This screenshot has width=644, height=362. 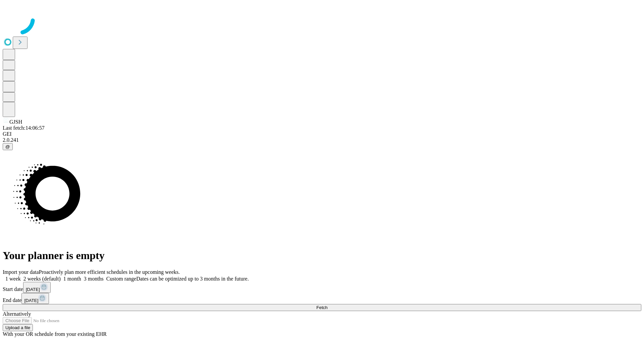 What do you see at coordinates (42, 279) in the screenshot?
I see `span: 2 weeks (default)` at bounding box center [42, 279].